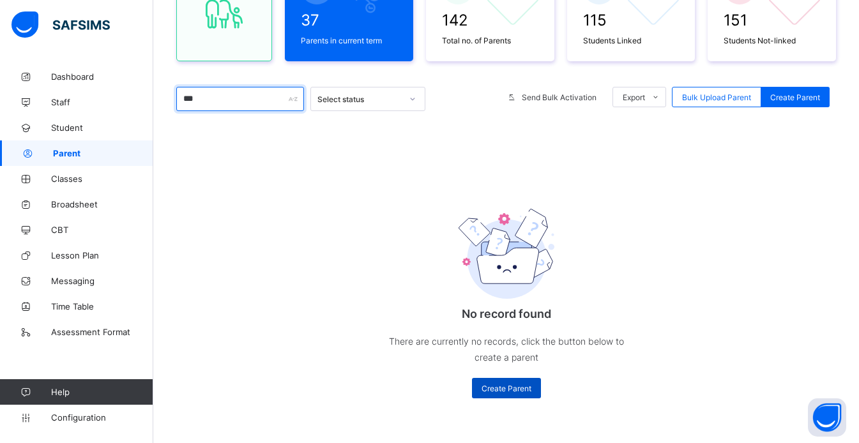  I want to click on span: Help, so click(102, 392).